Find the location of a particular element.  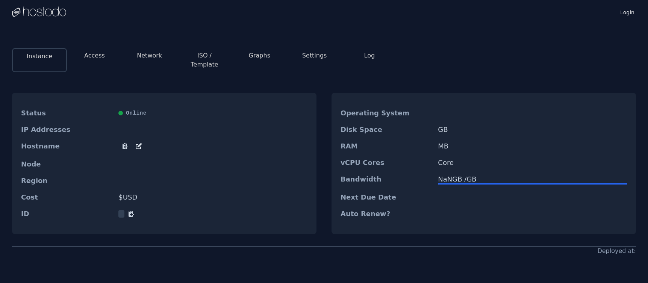

dd: MB is located at coordinates (532, 146).